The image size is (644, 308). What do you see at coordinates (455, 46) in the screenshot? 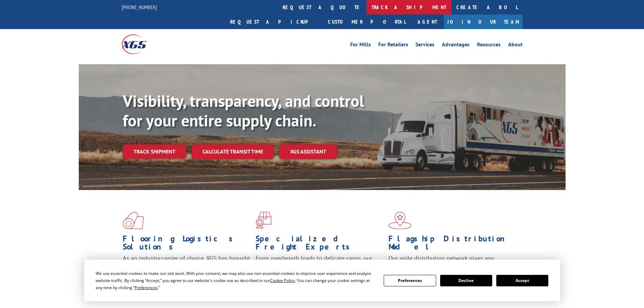
I see `a: Advantages` at bounding box center [455, 46].